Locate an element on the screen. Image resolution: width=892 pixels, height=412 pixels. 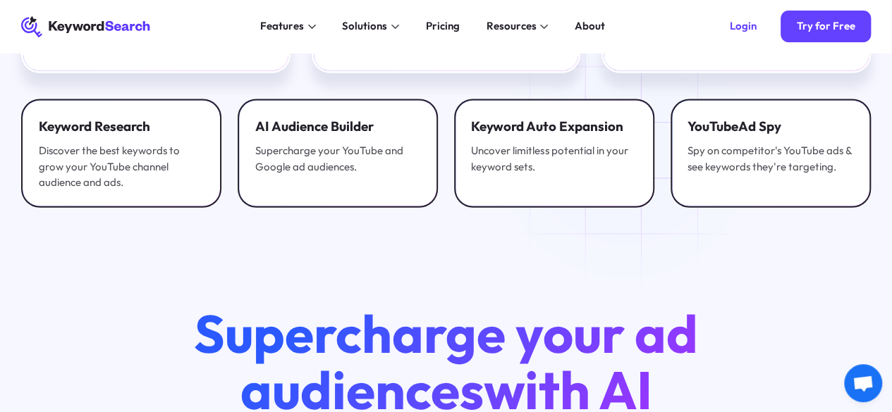
div: Supercharge your YouTube and Google ad audiences. is located at coordinates (337, 159).